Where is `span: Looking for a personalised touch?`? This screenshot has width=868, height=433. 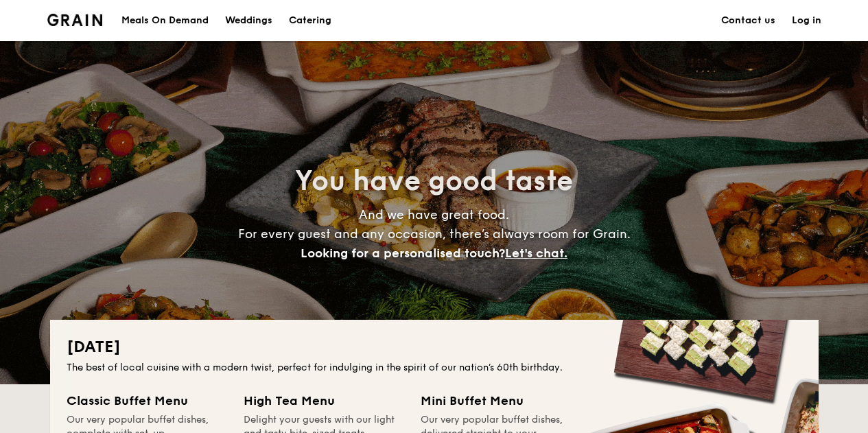
span: Looking for a personalised touch? is located at coordinates (403, 253).